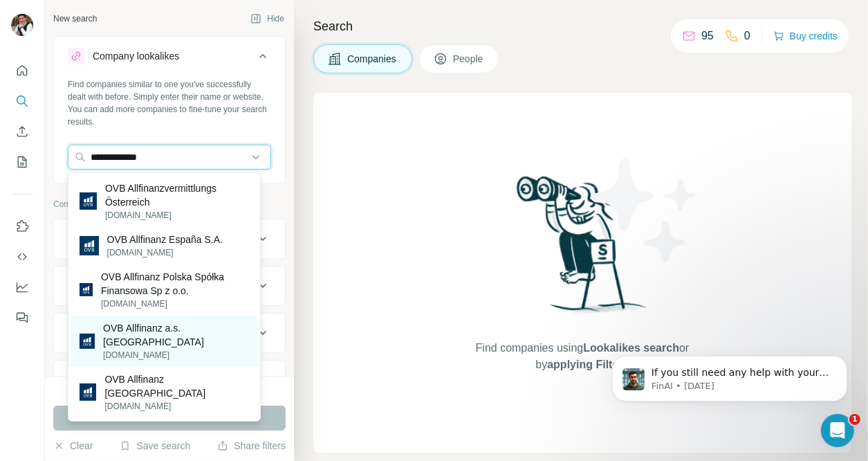 The height and width of the screenshot is (461, 868). Describe the element at coordinates (582, 26) in the screenshot. I see `h4: Search` at that location.